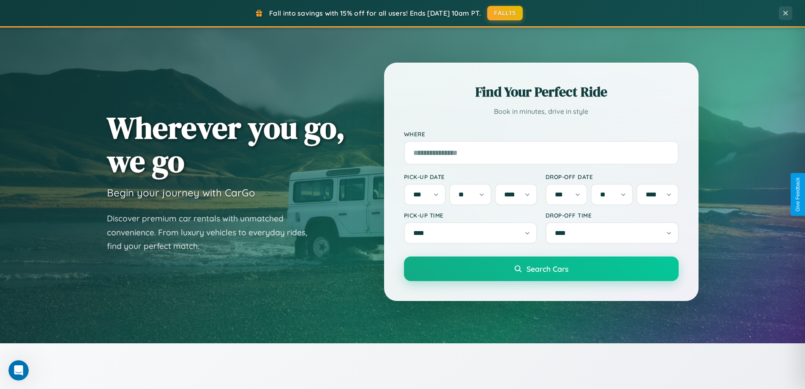 The height and width of the screenshot is (389, 805). I want to click on button: Search Cars, so click(542, 268).